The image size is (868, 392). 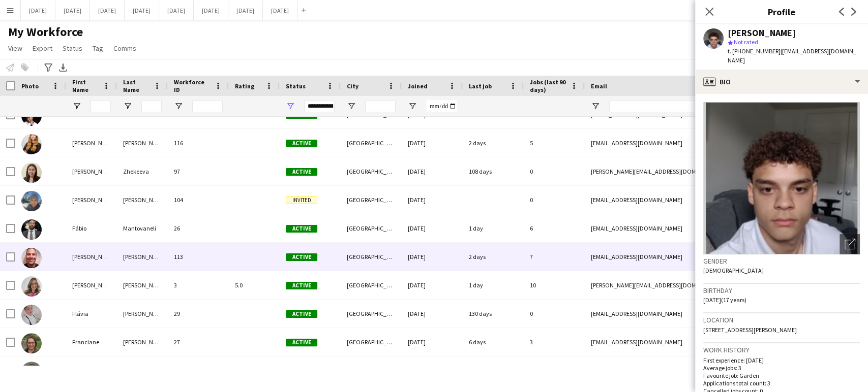 I want to click on h3: Birthday, so click(x=781, y=291).